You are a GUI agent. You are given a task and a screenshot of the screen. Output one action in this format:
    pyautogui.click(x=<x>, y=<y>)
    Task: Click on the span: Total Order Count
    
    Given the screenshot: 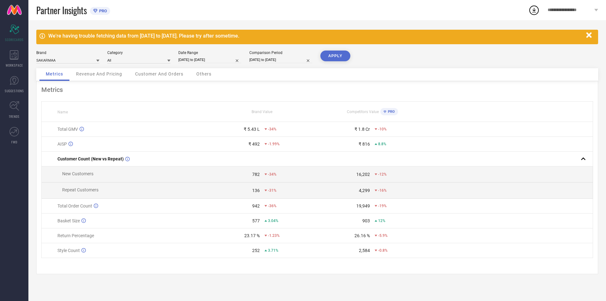 What is the action you would take?
    pyautogui.click(x=75, y=206)
    